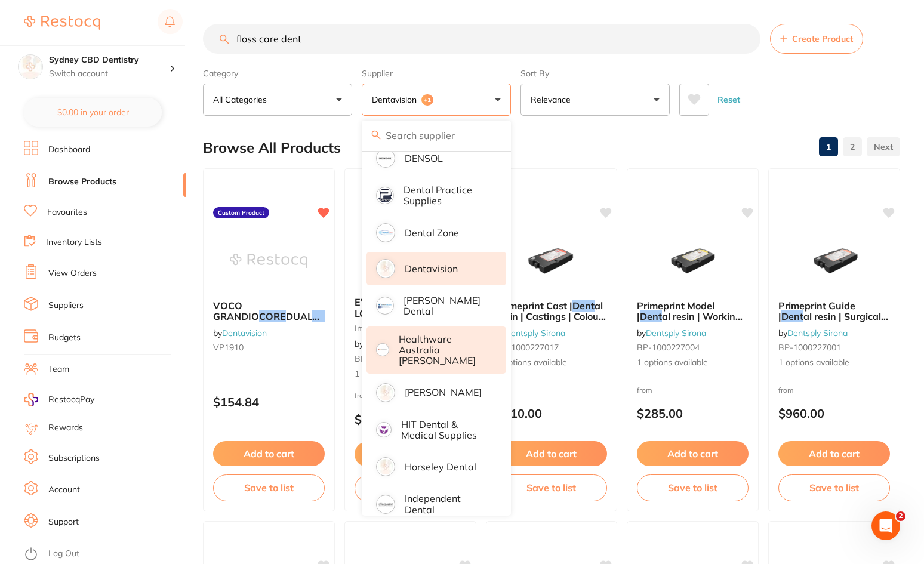 The image size is (924, 564). I want to click on b: Primeprint Guide | Dental resin | Surgical guides | Colour code: light rose | 1000 g, so click(834, 311).